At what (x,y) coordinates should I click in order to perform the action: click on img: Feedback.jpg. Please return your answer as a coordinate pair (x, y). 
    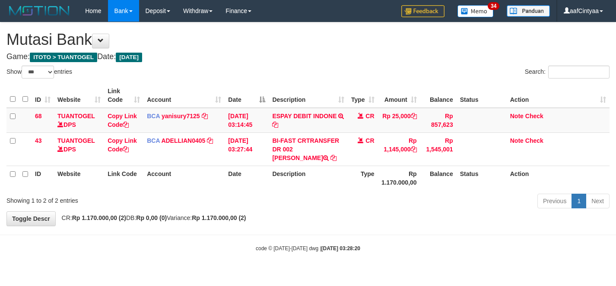
    Looking at the image, I should click on (423, 11).